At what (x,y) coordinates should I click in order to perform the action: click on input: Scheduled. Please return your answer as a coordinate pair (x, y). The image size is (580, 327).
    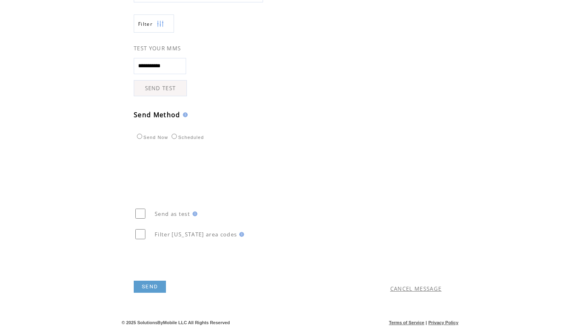
    Looking at the image, I should click on (174, 136).